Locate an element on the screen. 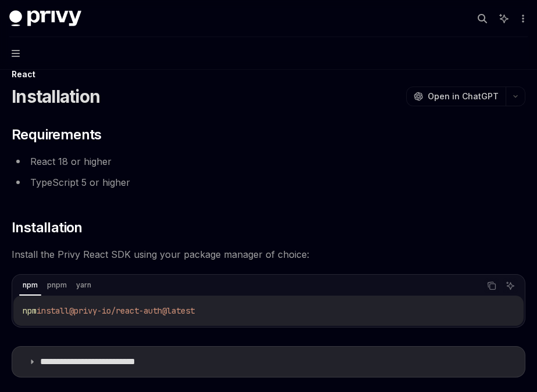 The image size is (537, 392). span: npm is located at coordinates (29, 311).